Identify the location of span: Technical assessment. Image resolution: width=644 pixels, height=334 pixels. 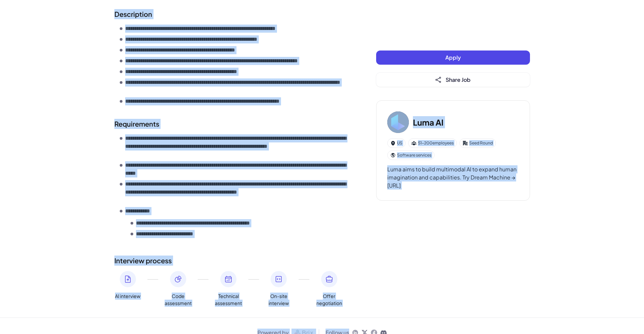
(228, 300).